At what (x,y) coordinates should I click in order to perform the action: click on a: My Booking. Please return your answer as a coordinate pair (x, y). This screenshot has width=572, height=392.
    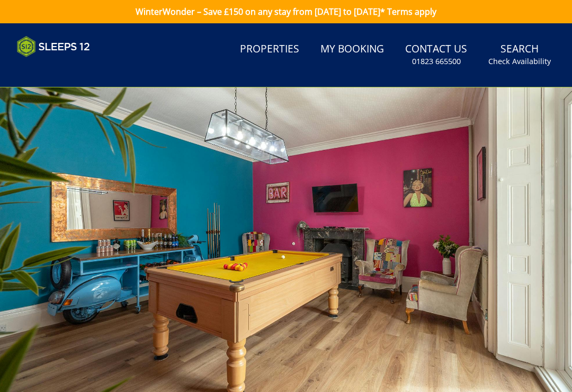
    Looking at the image, I should click on (352, 49).